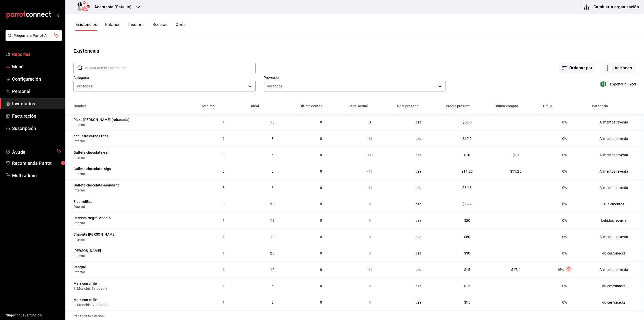  What do you see at coordinates (91, 136) in the screenshot?
I see `div: baguette carnes frias` at bounding box center [91, 136].